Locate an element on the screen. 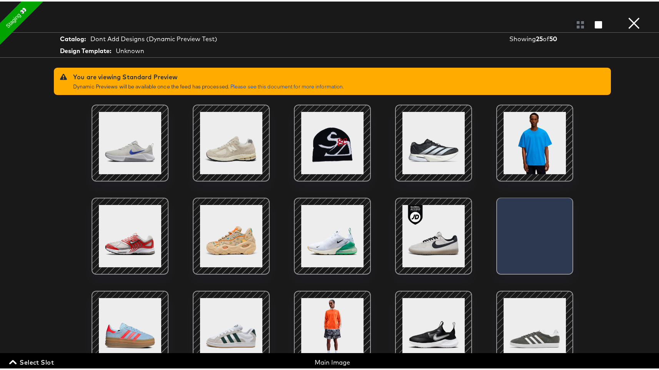 The width and height of the screenshot is (659, 370). strong: 25 is located at coordinates (539, 37).